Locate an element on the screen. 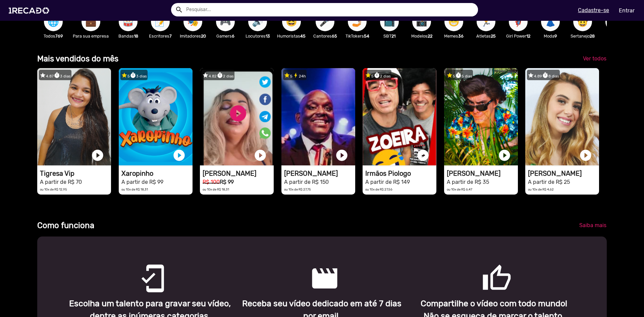 This screenshot has width=644, height=317. b: 22 is located at coordinates (430, 36).